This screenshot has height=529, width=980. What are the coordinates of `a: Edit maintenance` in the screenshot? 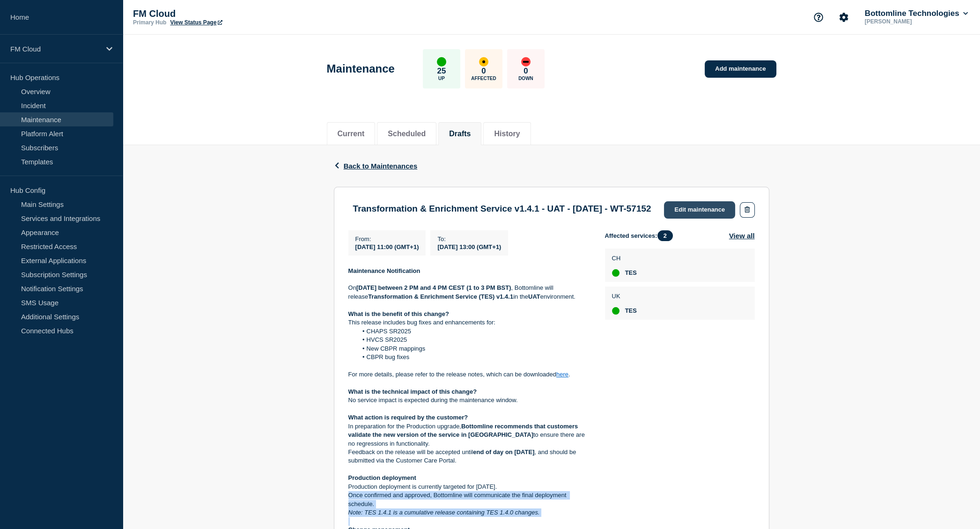 It's located at (700, 210).